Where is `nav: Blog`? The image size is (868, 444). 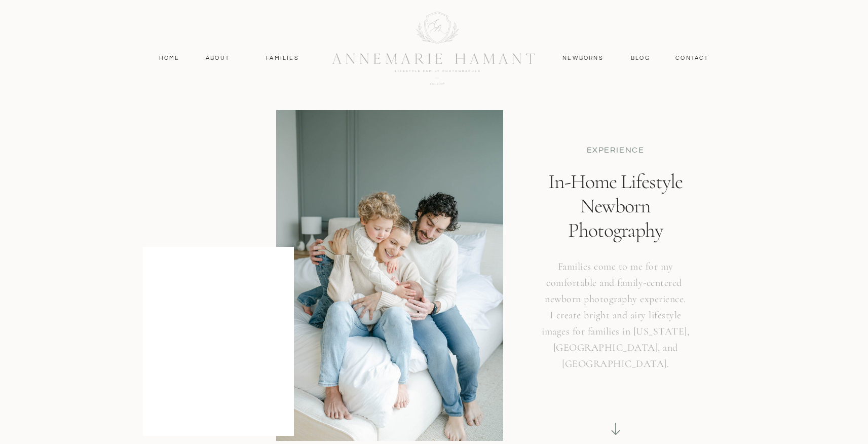 nav: Blog is located at coordinates (641, 58).